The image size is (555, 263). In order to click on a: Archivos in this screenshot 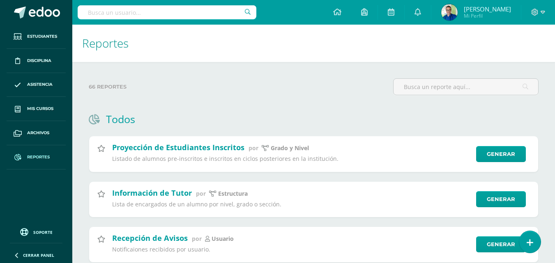, I will do `click(36, 133)`.